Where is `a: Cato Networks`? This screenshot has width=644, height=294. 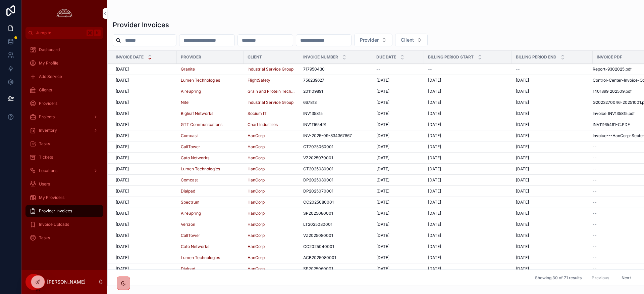 a: Cato Networks is located at coordinates (210, 158).